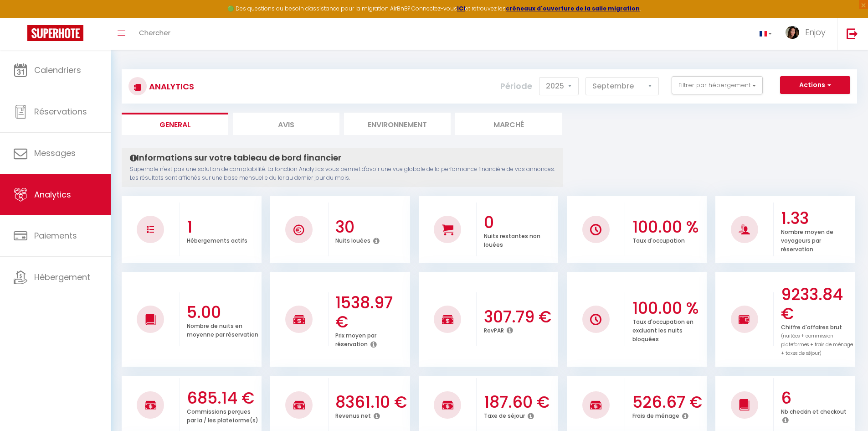 This screenshot has height=431, width=868. I want to click on span: Réservations, so click(61, 111).